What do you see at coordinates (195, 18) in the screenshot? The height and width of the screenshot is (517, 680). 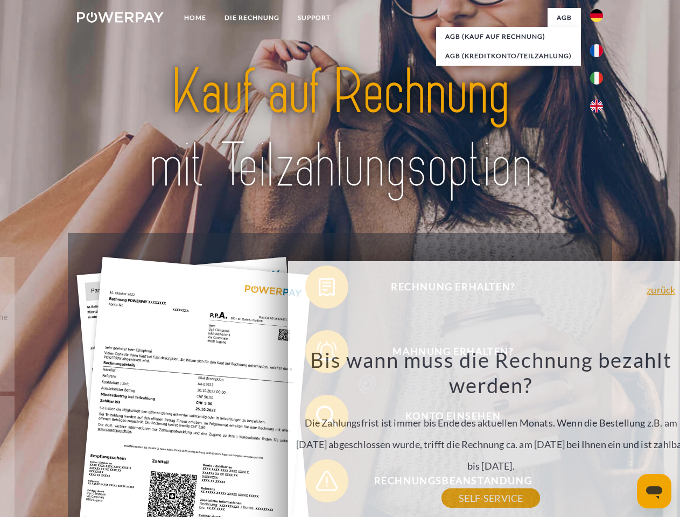 I see `a: Home` at bounding box center [195, 18].